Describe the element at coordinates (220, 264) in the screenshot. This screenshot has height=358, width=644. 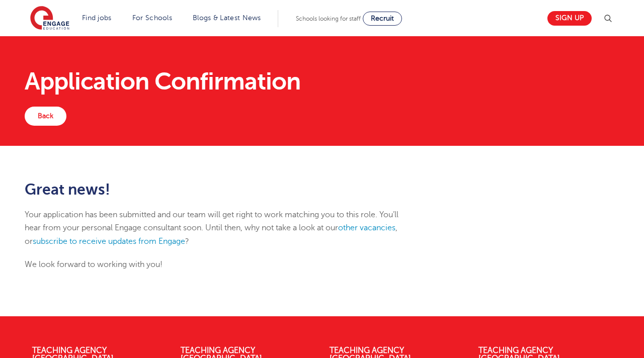
I see `p: We look forward to working with you!` at that location.